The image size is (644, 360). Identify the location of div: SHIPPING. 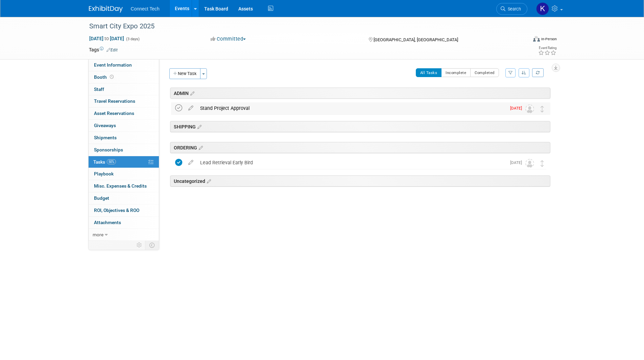
(360, 126).